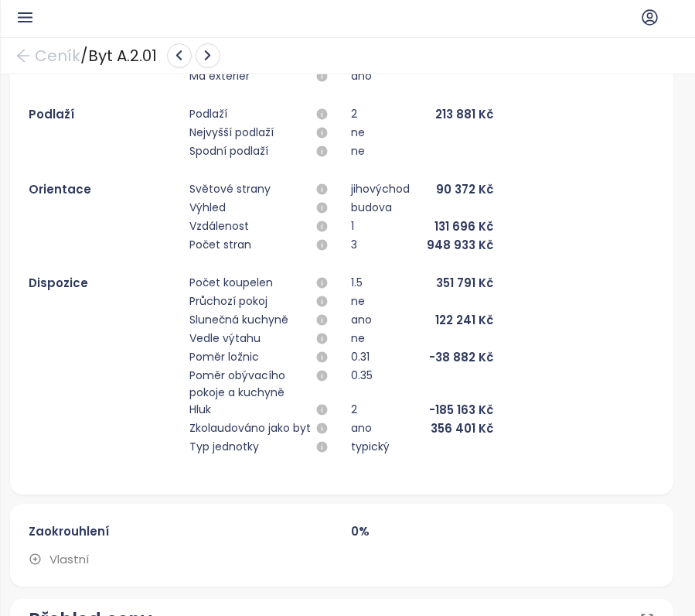 This screenshot has height=616, width=695. Describe the element at coordinates (58, 282) in the screenshot. I see `b: Dispozice` at that location.